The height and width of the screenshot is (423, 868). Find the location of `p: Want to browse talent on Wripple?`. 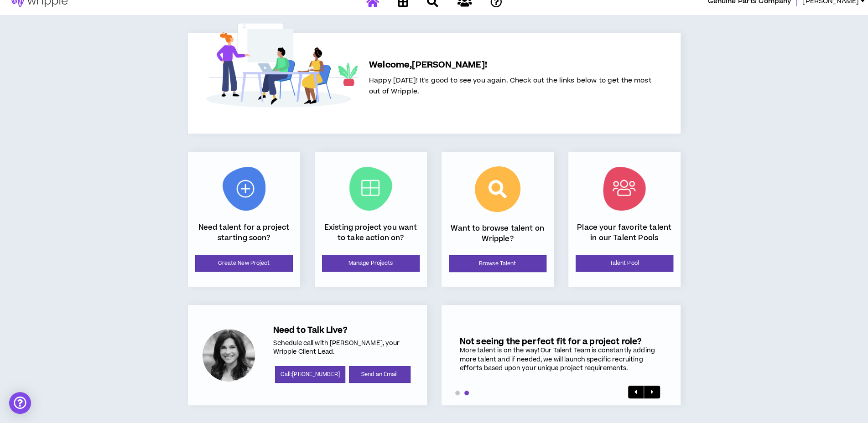

p: Want to browse talent on Wripple? is located at coordinates (498, 233).